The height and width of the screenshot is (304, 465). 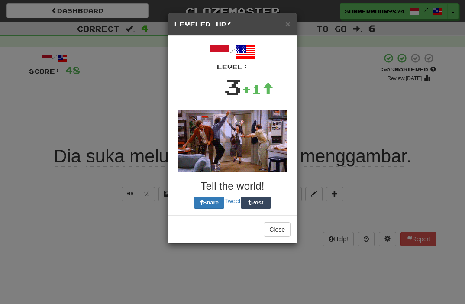 What do you see at coordinates (256, 203) in the screenshot?
I see `button: Post` at bounding box center [256, 203].